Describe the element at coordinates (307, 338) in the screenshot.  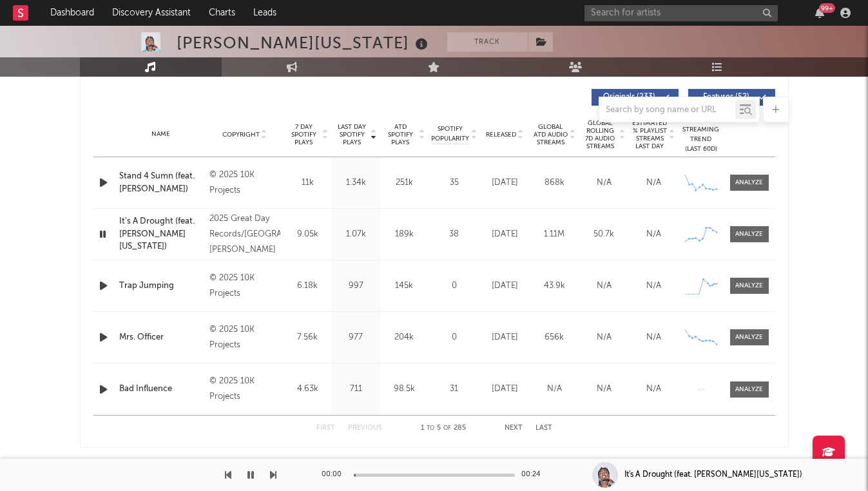
I see `div: 7.56k` at that location.